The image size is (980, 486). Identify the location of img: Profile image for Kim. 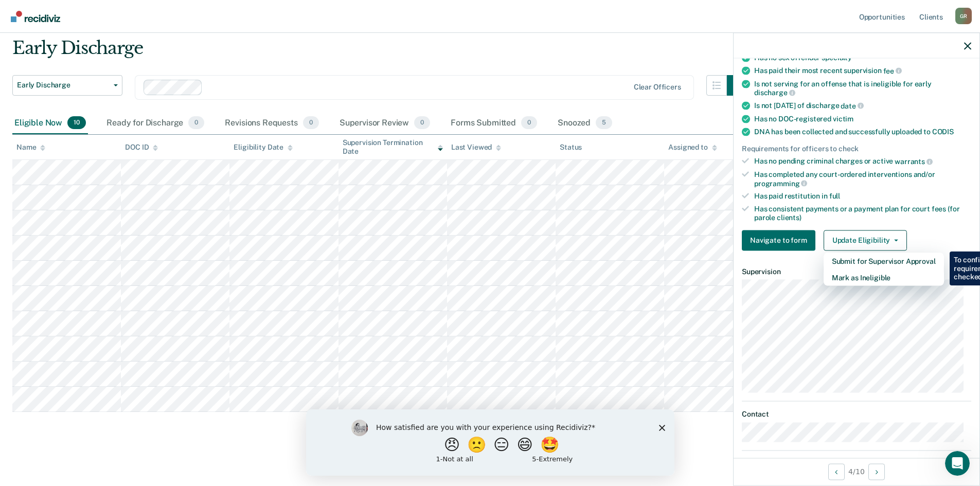
(54, 18).